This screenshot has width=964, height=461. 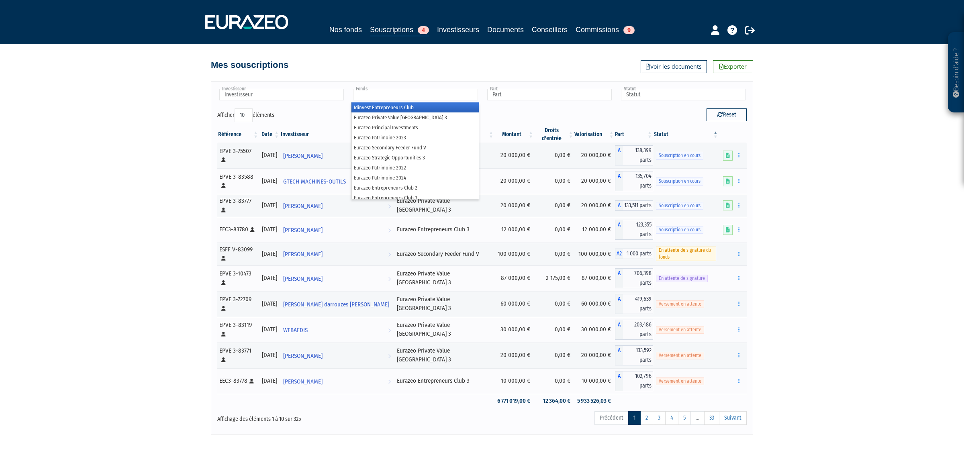 What do you see at coordinates (337, 330) in the screenshot?
I see `a: WEBAEDIS` at bounding box center [337, 330].